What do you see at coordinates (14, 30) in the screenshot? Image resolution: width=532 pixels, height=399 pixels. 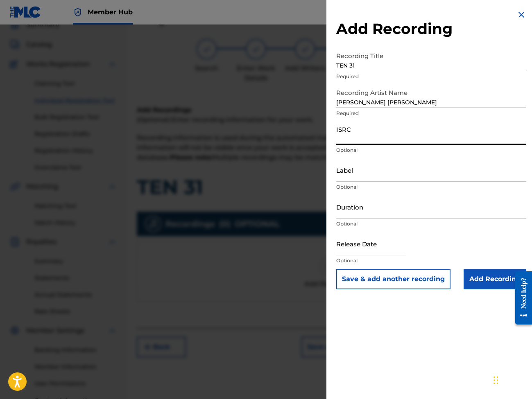 I see `div: Need help?` at bounding box center [14, 30].